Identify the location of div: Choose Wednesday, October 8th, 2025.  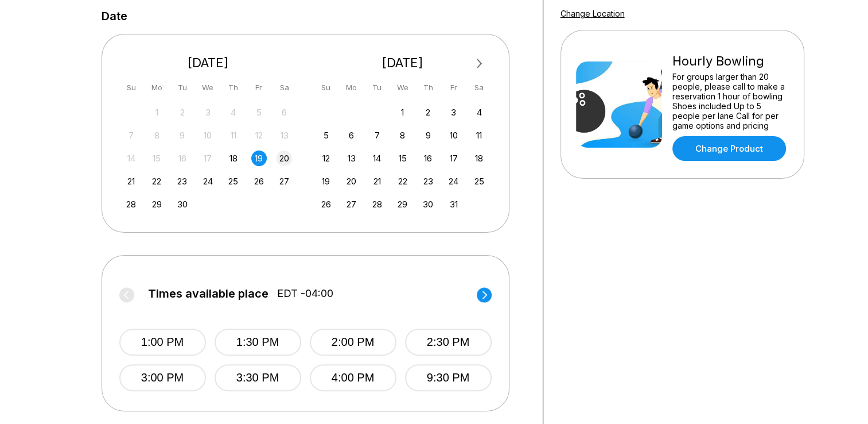
(402, 135).